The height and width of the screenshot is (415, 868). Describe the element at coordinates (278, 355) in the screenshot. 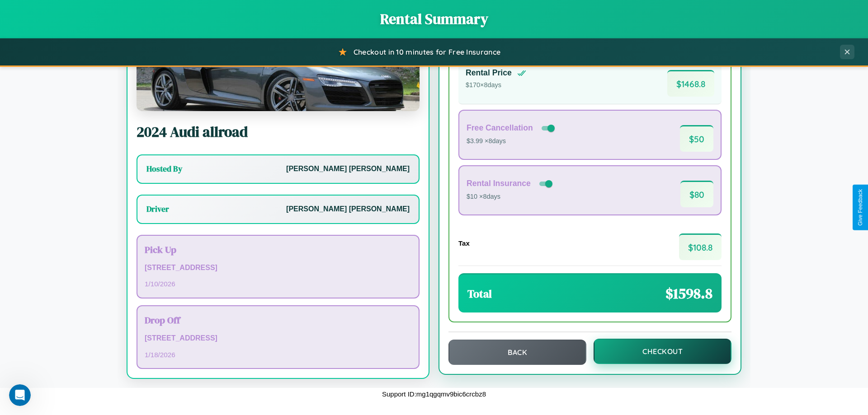

I see `p: 1 / 18 / 2026` at that location.